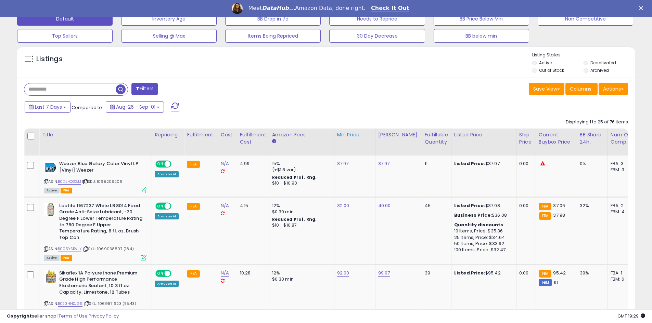  I want to click on div: Amazon Fees, so click(301, 135).